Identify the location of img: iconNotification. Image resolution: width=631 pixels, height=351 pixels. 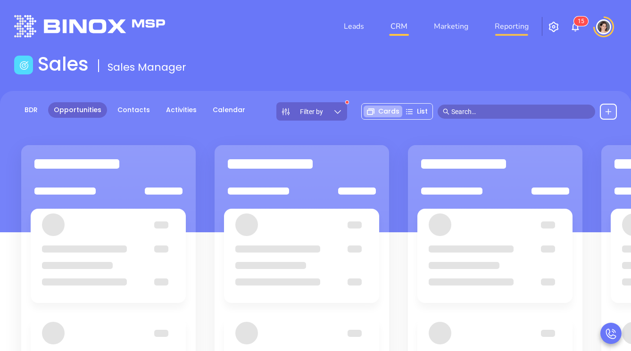
(575, 27).